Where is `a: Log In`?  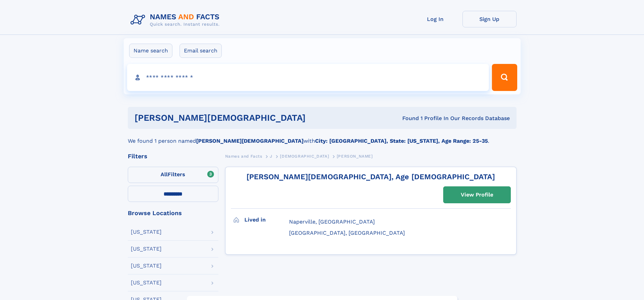
a: Log In is located at coordinates (435, 19).